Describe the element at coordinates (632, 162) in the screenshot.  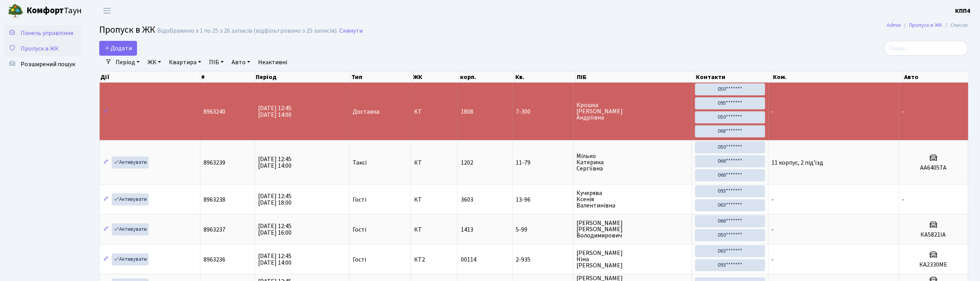
I see `span: Мілько Катерина Сергіївна` at that location.